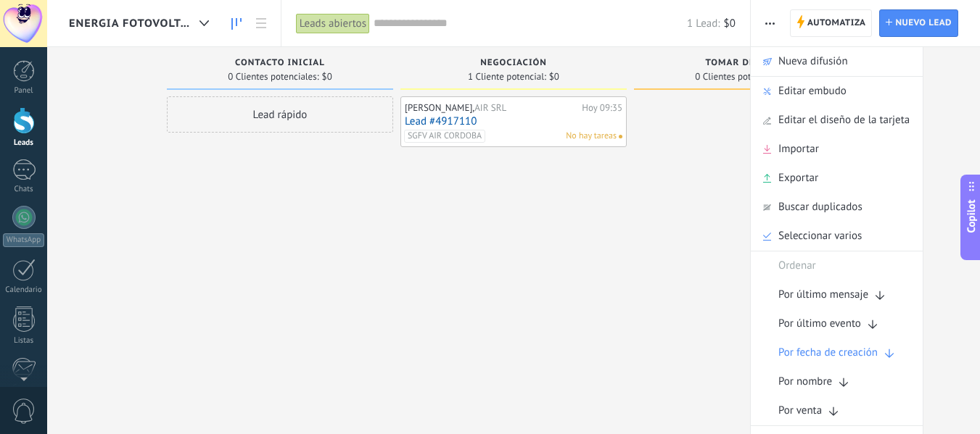 The height and width of the screenshot is (434, 980). Describe the element at coordinates (24, 189) in the screenshot. I see `div: Chats` at that location.